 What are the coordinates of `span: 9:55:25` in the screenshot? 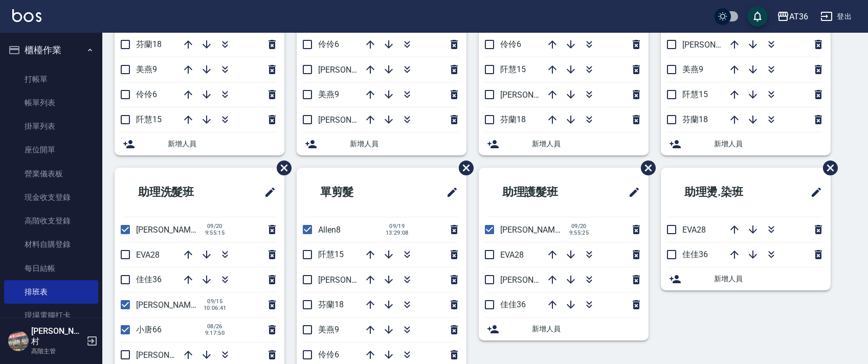 It's located at (579, 232).